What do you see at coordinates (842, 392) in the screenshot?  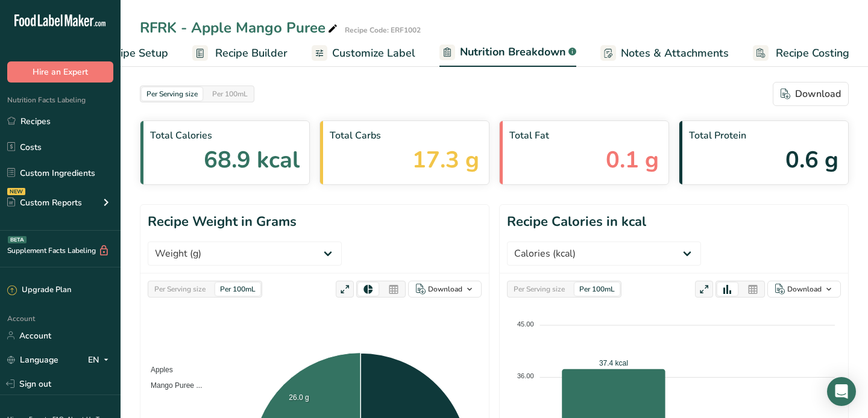 I see `div: Open Intercom Messenger` at bounding box center [842, 392].